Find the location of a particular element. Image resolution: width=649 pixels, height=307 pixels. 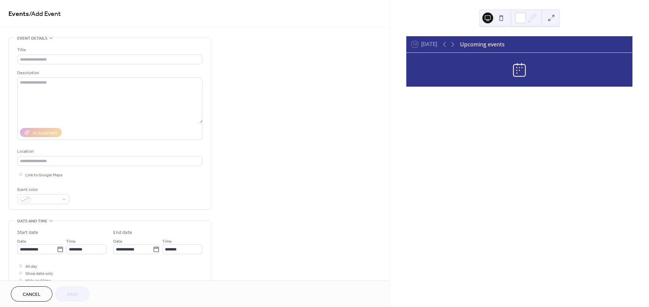

span: Link to Google Maps is located at coordinates (44, 175).